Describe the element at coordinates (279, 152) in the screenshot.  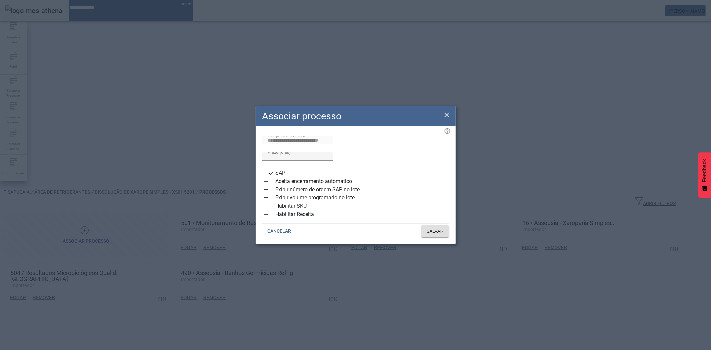
I see `mat-label: Prazo (dias)` at that location.